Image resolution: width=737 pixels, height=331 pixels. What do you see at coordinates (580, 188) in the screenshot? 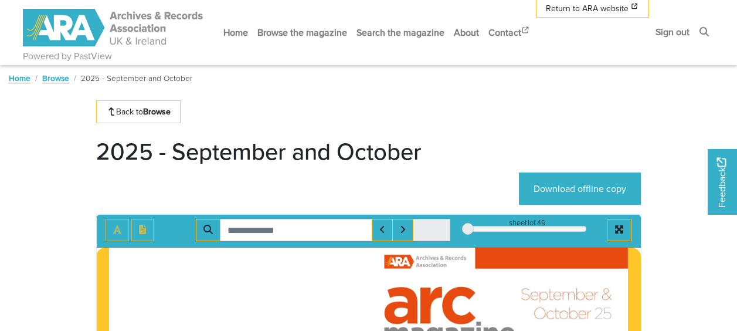
I see `a: Download offline copy` at bounding box center [580, 188].